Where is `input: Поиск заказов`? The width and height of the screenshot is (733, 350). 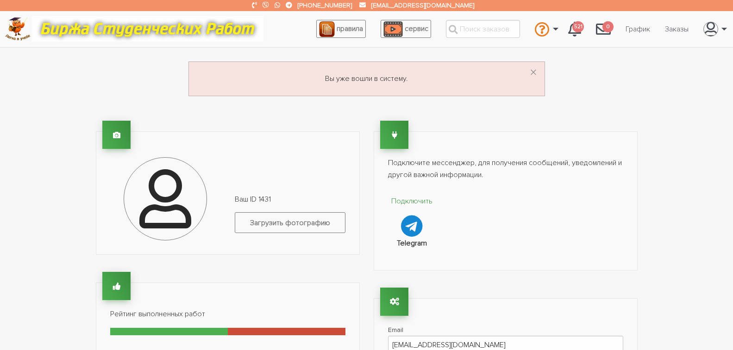
input: Поиск заказов is located at coordinates (483, 29).